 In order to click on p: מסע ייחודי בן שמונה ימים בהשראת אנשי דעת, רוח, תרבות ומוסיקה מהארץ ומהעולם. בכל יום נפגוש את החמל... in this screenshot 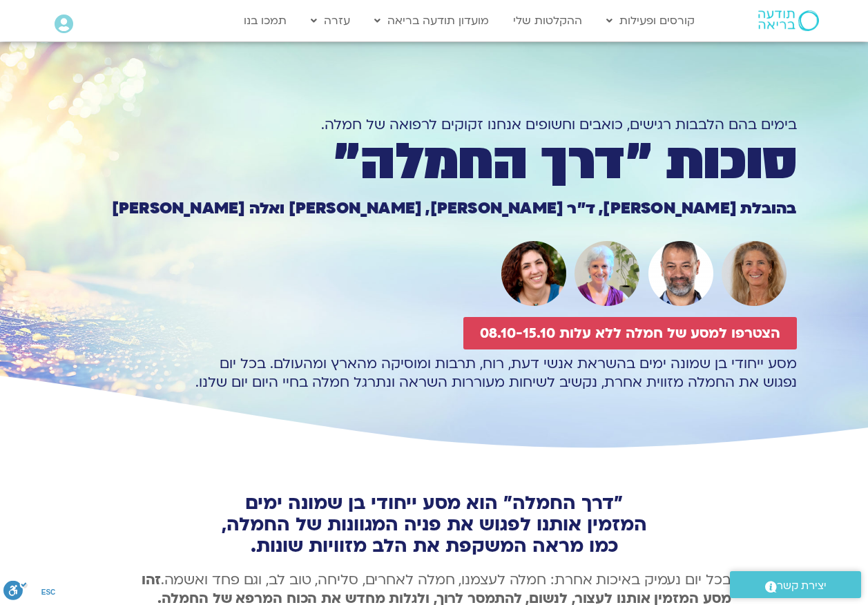, I will do `click(434, 373)`.